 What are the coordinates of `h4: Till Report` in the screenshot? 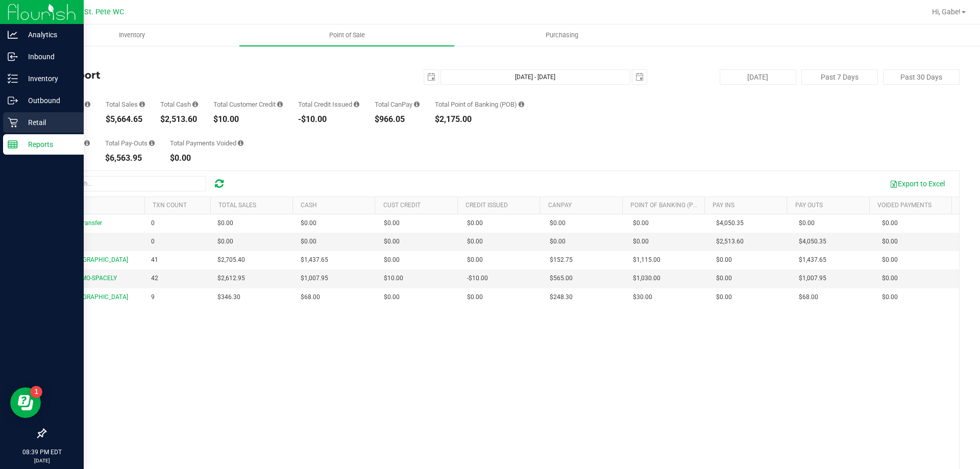 It's located at (197, 75).